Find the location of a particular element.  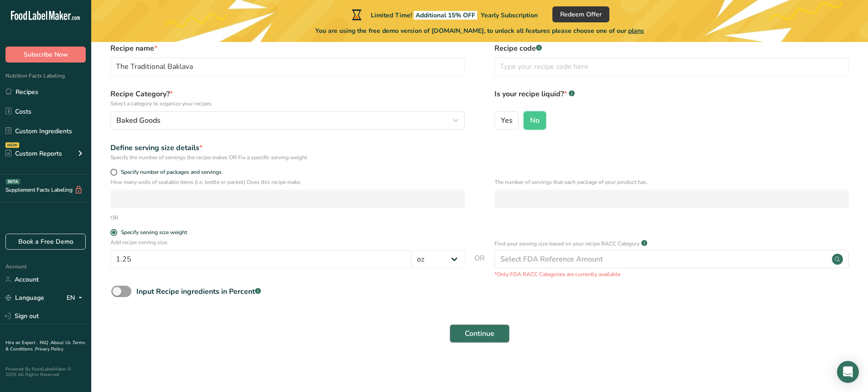

span: Yearly Subscription is located at coordinates (509, 15).